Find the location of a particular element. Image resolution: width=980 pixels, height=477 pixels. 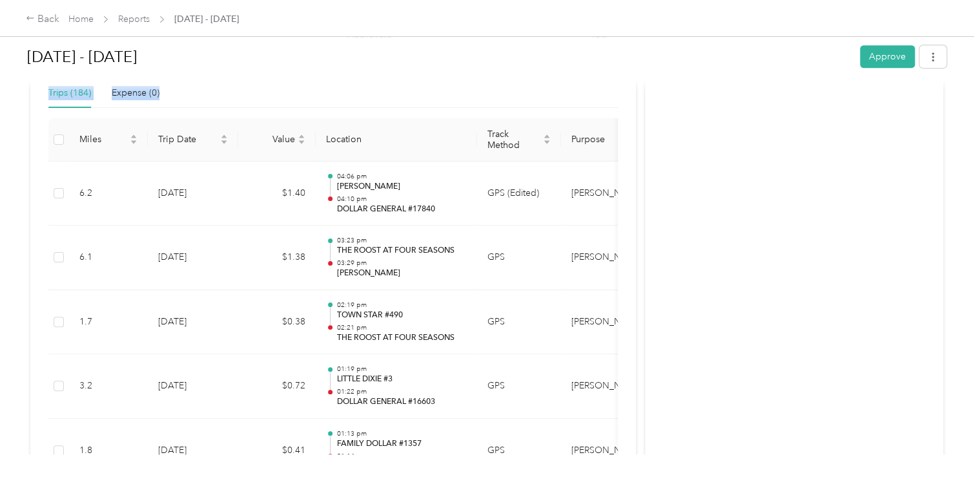

a: Home is located at coordinates (81, 19).